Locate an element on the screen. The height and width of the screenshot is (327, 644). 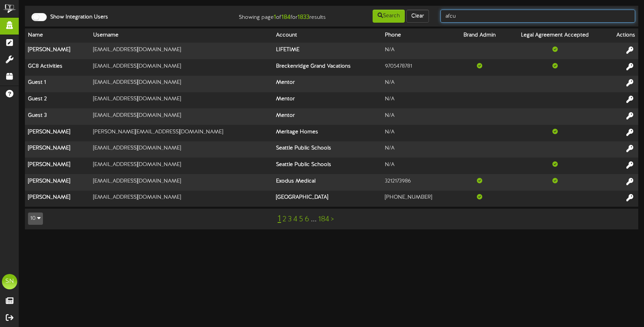
button: Clear is located at coordinates (418, 16).